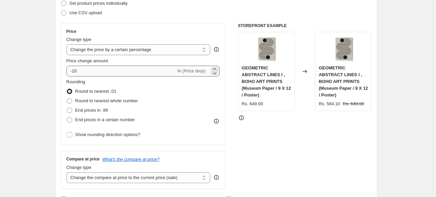 Image resolution: width=436 pixels, height=197 pixels. Describe the element at coordinates (105, 120) in the screenshot. I see `span: End prices in a certain number` at that location.